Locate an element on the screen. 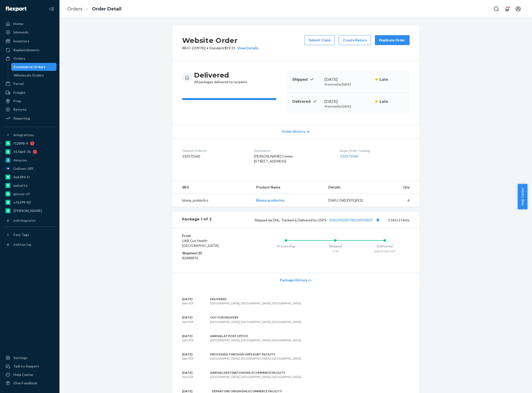  div: Add Integration is located at coordinates (24, 220).